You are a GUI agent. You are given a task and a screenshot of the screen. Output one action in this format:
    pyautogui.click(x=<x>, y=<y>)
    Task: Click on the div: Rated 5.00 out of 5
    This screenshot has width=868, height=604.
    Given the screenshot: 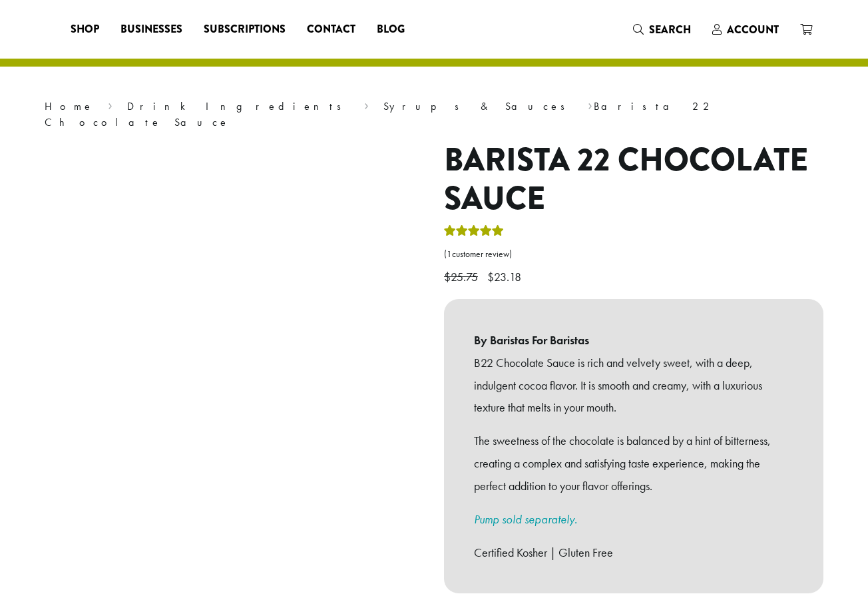 What is the action you would take?
    pyautogui.click(x=474, y=233)
    